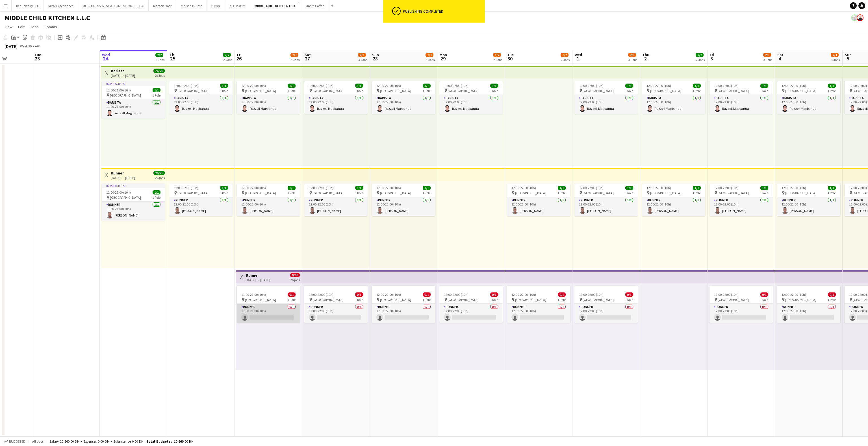  Describe the element at coordinates (8, 27) in the screenshot. I see `span: View` at that location.